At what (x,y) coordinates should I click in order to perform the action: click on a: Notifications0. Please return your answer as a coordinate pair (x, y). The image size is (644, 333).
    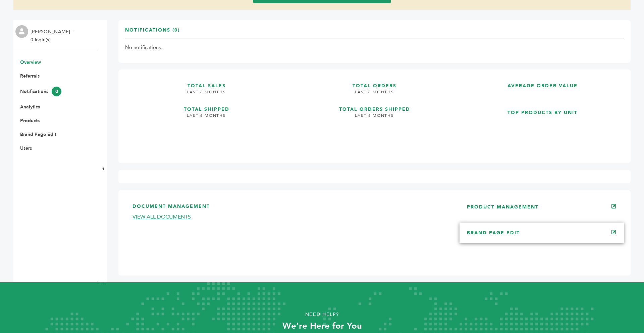
    Looking at the image, I should click on (41, 91).